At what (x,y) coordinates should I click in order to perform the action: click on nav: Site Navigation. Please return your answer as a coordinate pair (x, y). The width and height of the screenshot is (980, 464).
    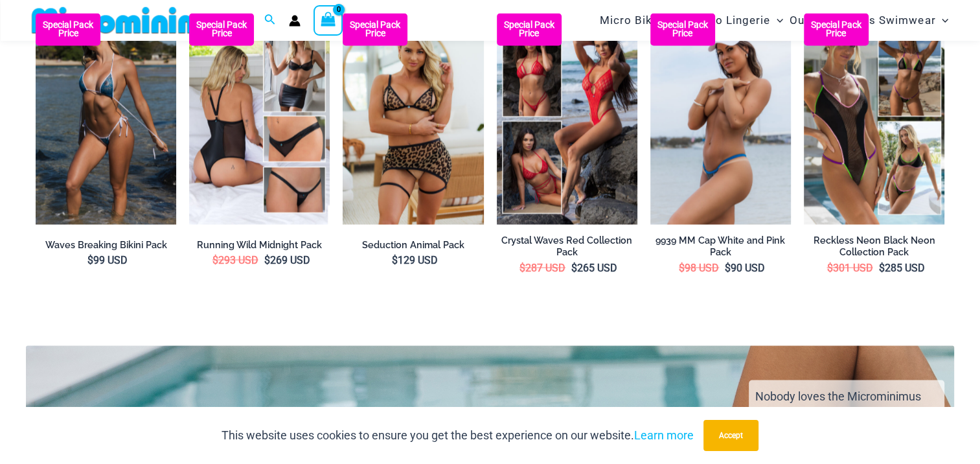
    Looking at the image, I should click on (774, 20).